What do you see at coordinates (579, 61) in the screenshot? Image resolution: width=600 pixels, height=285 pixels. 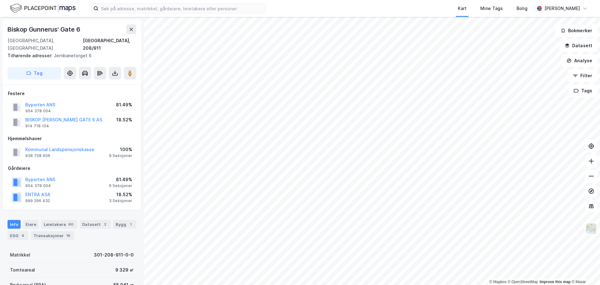 I see `button: Analyse` at bounding box center [579, 61].